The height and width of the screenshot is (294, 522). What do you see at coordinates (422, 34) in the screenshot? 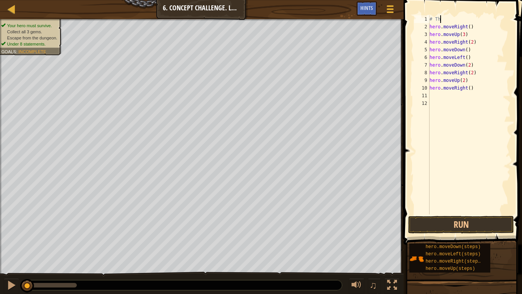
I see `div: 3` at bounding box center [422, 34].